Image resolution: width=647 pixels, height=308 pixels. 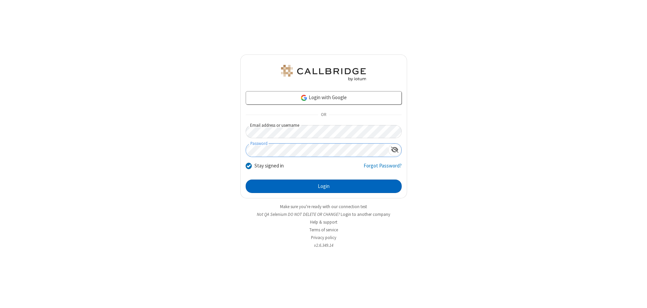 I want to click on button: Login to another company, so click(x=365, y=215).